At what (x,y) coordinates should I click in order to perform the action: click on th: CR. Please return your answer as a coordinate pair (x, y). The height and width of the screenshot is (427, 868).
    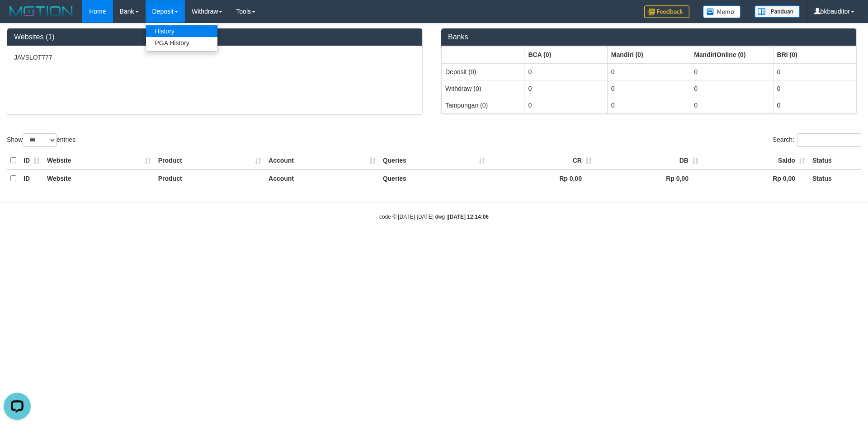
    Looking at the image, I should click on (542, 160).